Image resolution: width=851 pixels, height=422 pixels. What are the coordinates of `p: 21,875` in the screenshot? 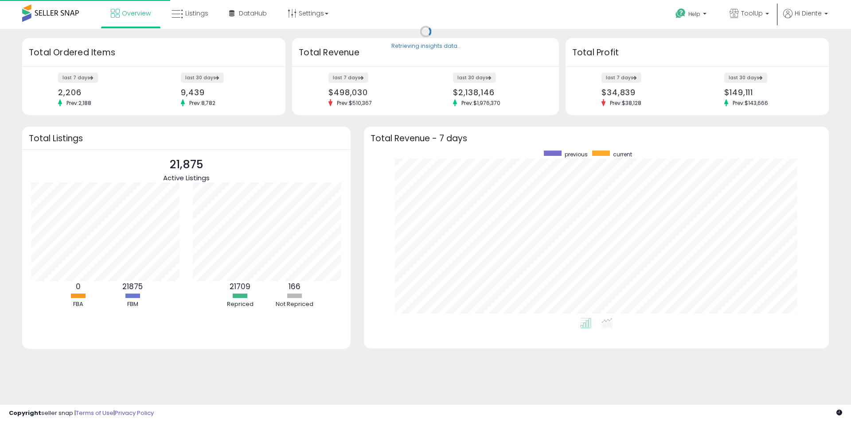 It's located at (186, 165).